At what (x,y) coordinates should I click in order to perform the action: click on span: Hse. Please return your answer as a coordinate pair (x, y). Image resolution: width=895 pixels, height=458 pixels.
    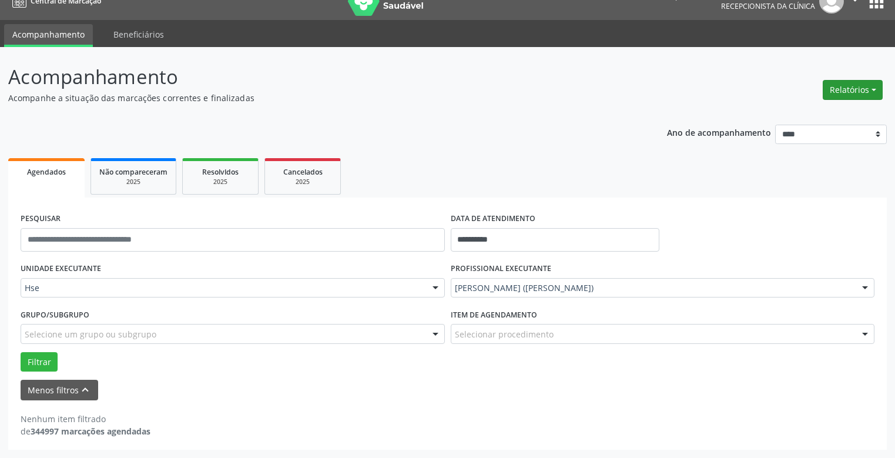
    Looking at the image, I should click on (223, 288).